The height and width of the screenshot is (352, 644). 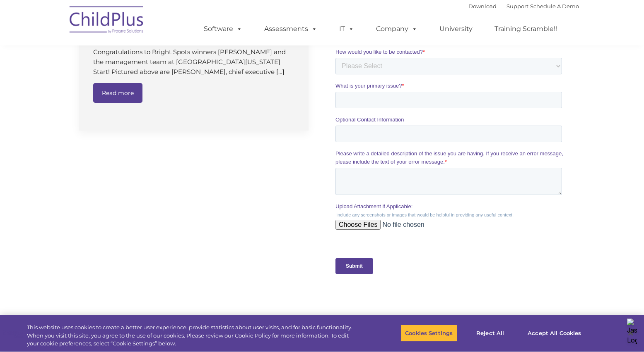 I want to click on button: Cookies Settings, so click(x=429, y=334).